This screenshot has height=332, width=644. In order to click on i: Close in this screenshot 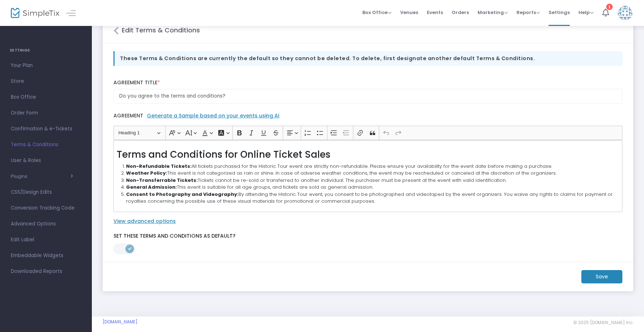, I will do `click(116, 30)`.